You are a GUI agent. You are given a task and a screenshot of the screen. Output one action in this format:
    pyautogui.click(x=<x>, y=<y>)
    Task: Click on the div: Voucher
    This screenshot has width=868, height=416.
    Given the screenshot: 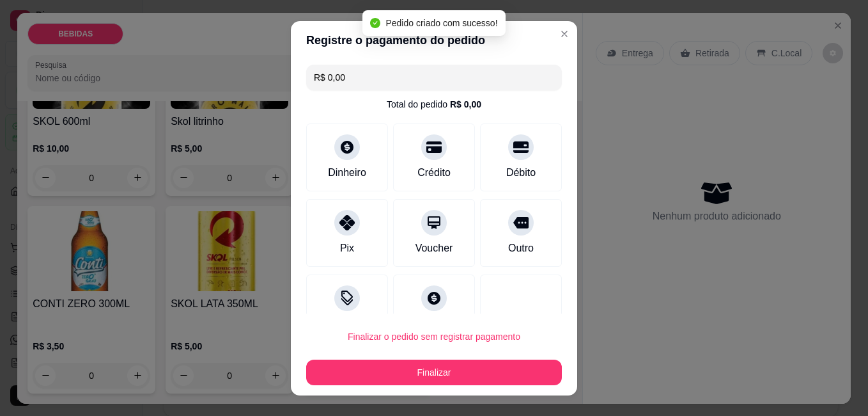 What is the action you would take?
    pyautogui.click(x=434, y=248)
    